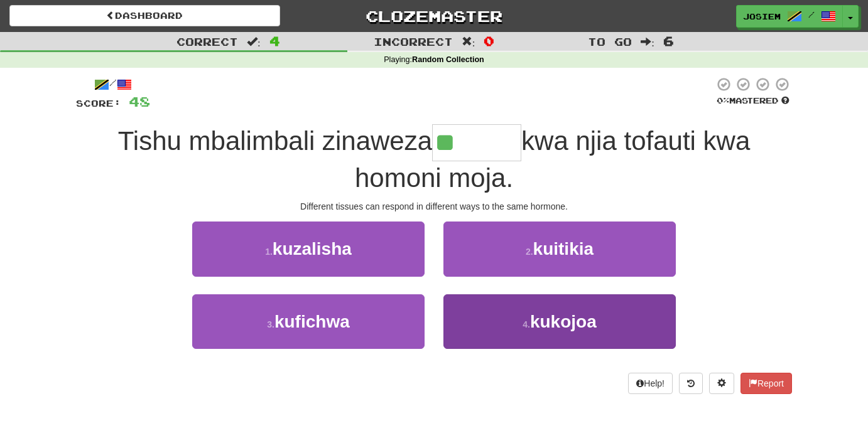  What do you see at coordinates (610, 41) in the screenshot?
I see `span: To go` at bounding box center [610, 41].